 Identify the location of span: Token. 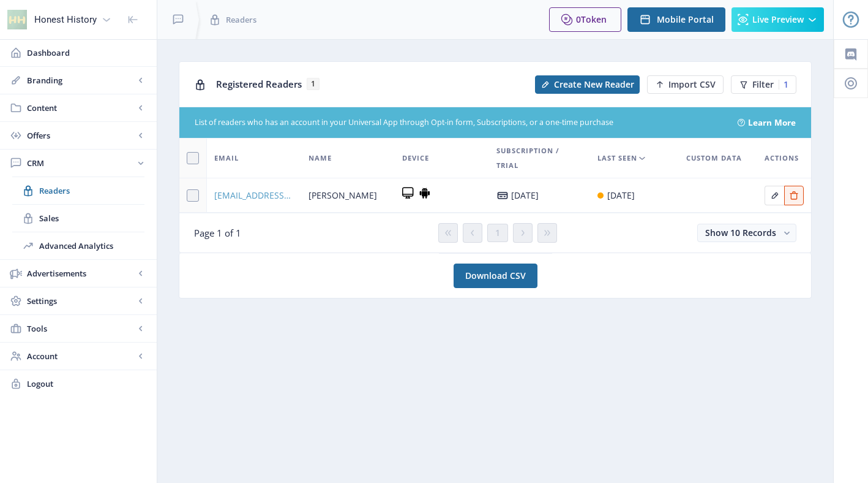
(594, 19).